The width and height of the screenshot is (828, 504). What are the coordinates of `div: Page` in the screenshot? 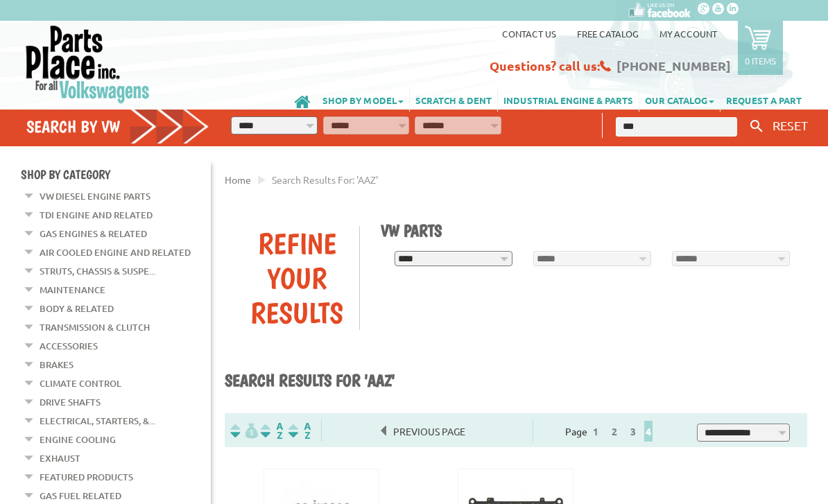 It's located at (609, 430).